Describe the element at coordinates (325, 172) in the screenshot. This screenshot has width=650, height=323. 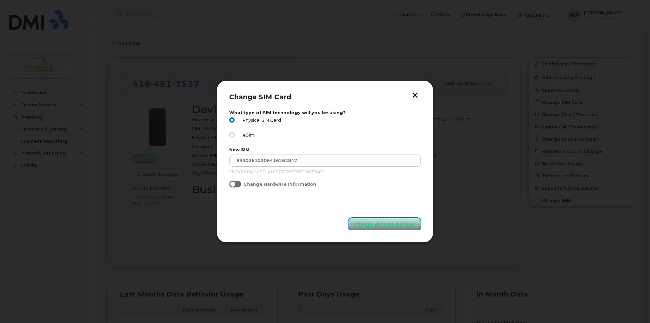
I see `p: 18 To 22 Digits, E.G. 410327925283202837463` at that location.